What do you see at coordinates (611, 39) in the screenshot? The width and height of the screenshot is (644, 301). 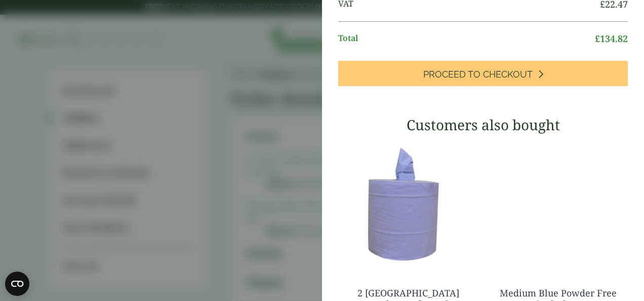 I see `bdi: 134.82` at bounding box center [611, 39].